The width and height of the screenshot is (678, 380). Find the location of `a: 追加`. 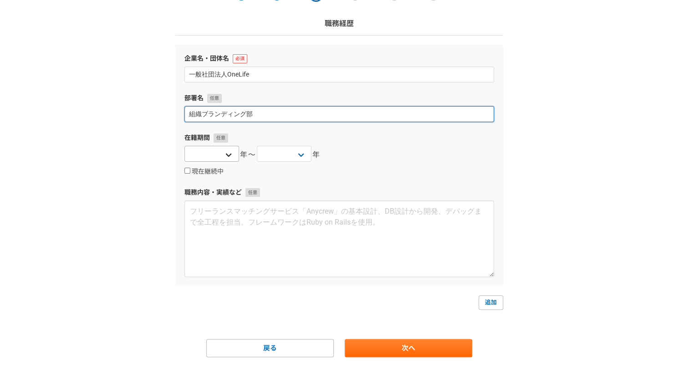

a: 追加 is located at coordinates (491, 302).